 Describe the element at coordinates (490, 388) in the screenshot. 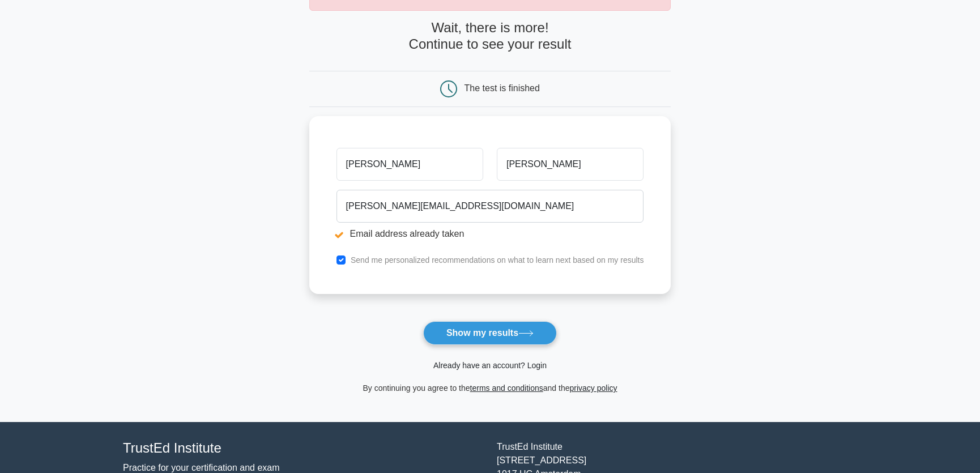

I see `div: By continuing you agree to the and the` at that location.